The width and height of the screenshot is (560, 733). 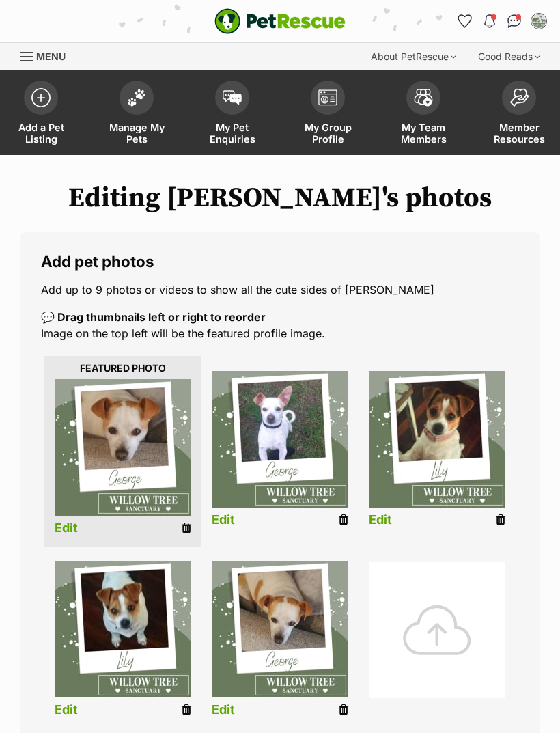 What do you see at coordinates (280, 21) in the screenshot?
I see `img: logo-e224e6f780fb5917bec1dbf3a21bbac754714ae5b6737aabdf751b685950b380.svg` at bounding box center [280, 21].